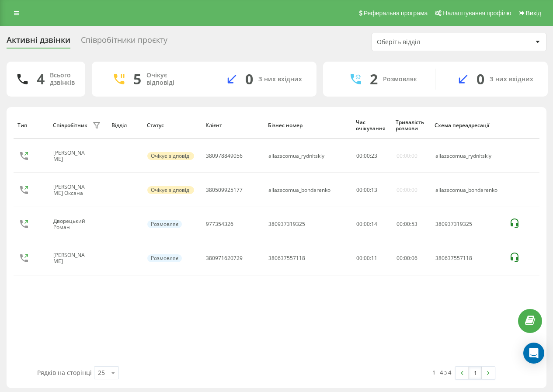  I want to click on a: 1, so click(475, 373).